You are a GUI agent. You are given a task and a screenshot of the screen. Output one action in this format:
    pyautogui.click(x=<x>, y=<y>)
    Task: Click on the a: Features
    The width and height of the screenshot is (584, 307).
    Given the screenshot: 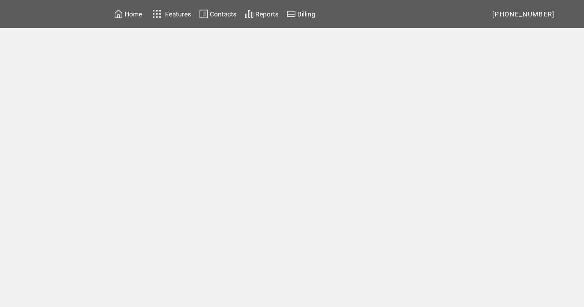 What is the action you would take?
    pyautogui.click(x=170, y=14)
    